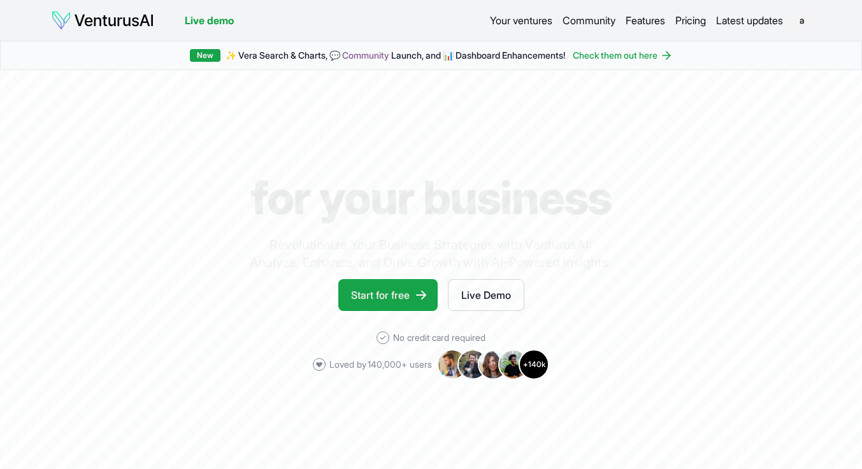 The height and width of the screenshot is (469, 862). Describe the element at coordinates (205, 55) in the screenshot. I see `div: New` at that location.